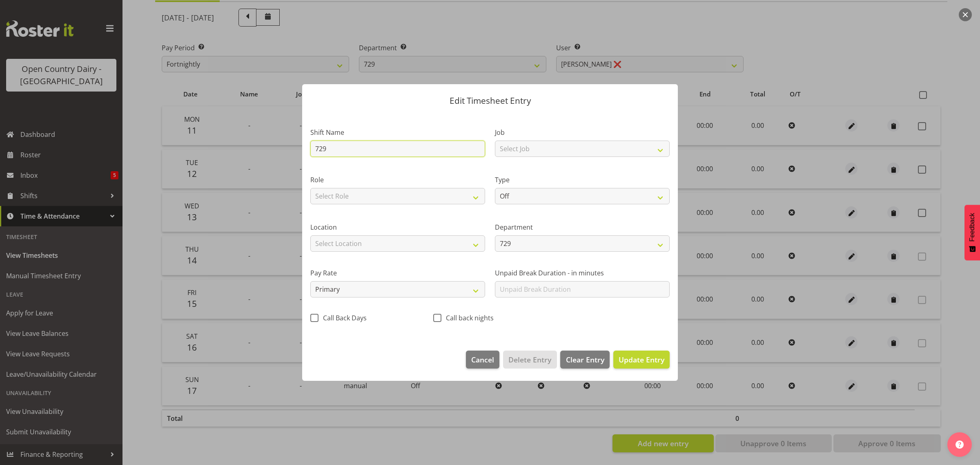  I want to click on button: Clear Entry, so click(585, 360).